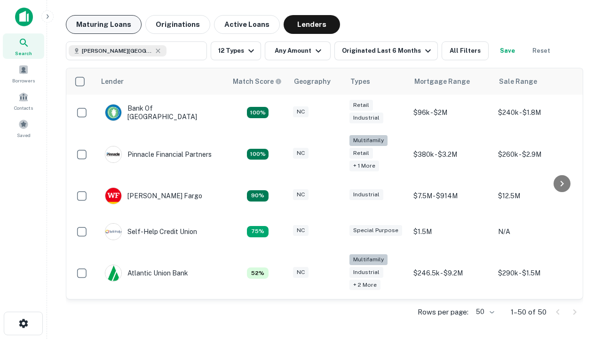  I want to click on button: 12 Types, so click(236, 51).